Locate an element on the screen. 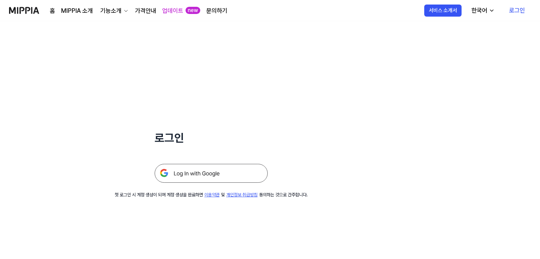  a: 업데이트 is located at coordinates (173, 11).